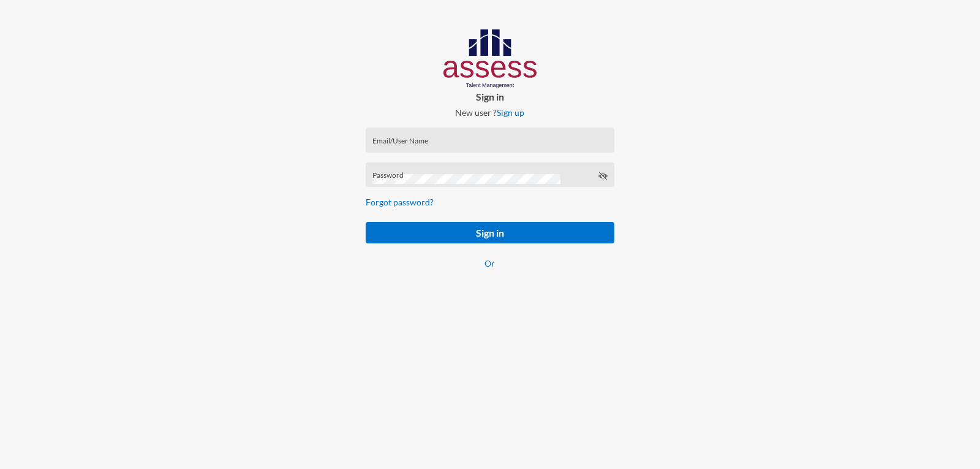 Image resolution: width=980 pixels, height=469 pixels. What do you see at coordinates (490, 112) in the screenshot?
I see `p: New user ?` at bounding box center [490, 112].